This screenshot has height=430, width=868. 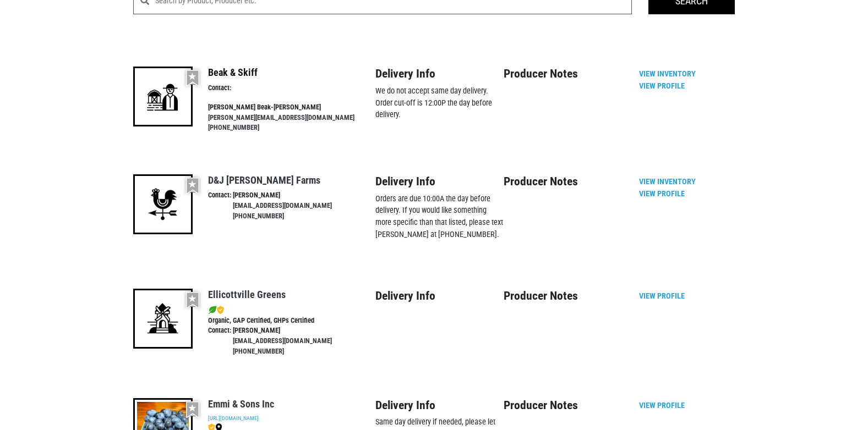 What do you see at coordinates (212, 310) in the screenshot?
I see `img: leaf-e5c59151409436ccce96b2ca1b28e03c.png` at bounding box center [212, 310].